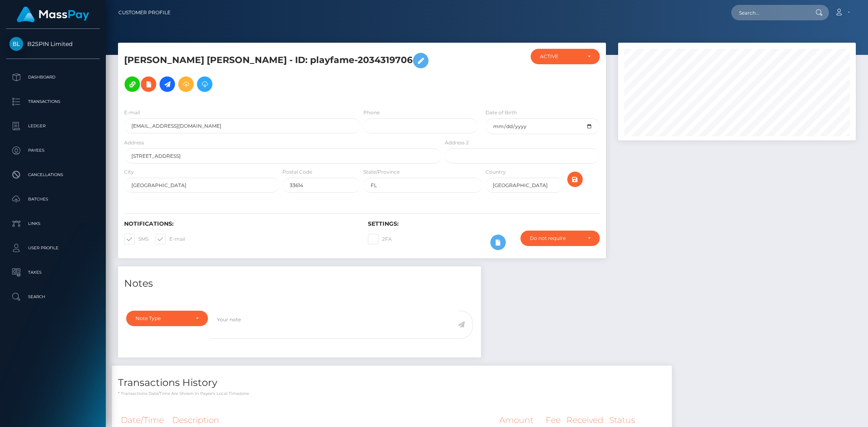 The image size is (868, 427). I want to click on p: Search, so click(53, 297).